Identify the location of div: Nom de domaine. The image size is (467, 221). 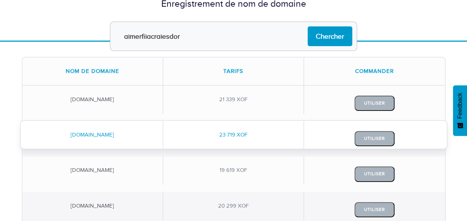
(93, 71).